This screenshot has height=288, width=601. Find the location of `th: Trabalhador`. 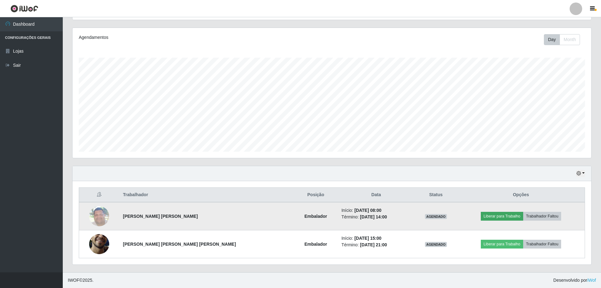

th: Trabalhador is located at coordinates (206, 195).